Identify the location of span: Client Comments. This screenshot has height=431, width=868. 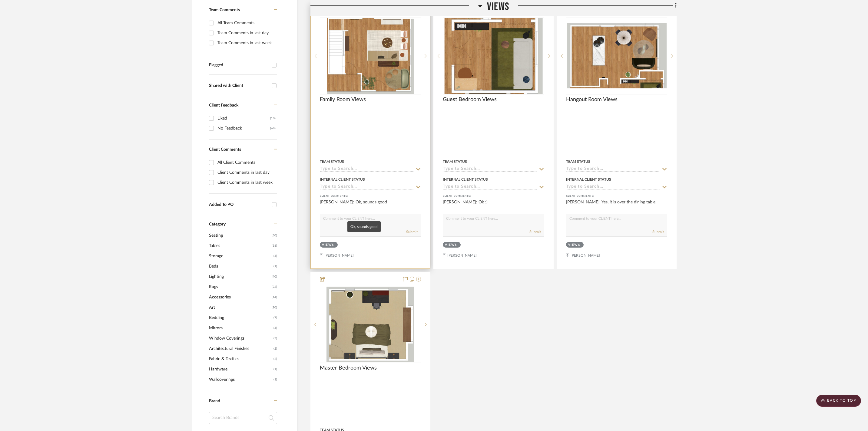
(225, 150).